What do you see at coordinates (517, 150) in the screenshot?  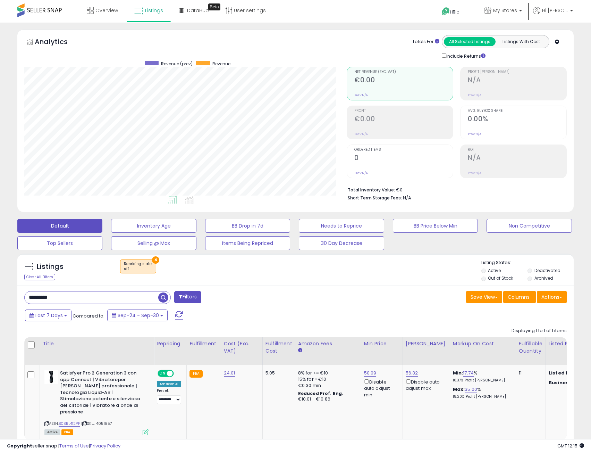 I see `span: ROI` at bounding box center [517, 150].